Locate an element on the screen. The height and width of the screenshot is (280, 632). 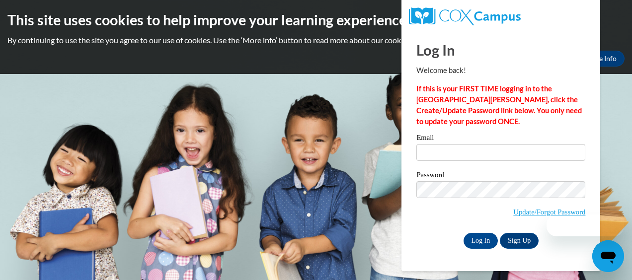
h1: Log In is located at coordinates (501, 50).